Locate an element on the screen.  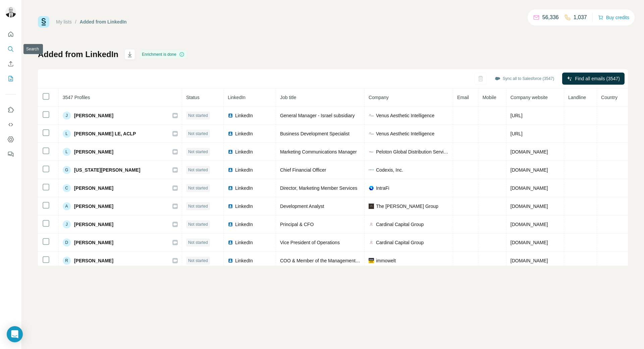
a: My lists is located at coordinates (64, 22).